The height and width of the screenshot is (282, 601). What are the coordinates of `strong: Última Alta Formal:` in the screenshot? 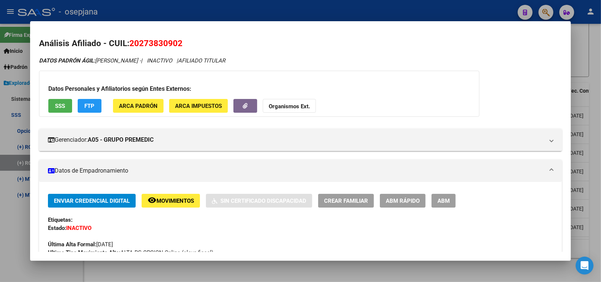 It's located at (72, 244).